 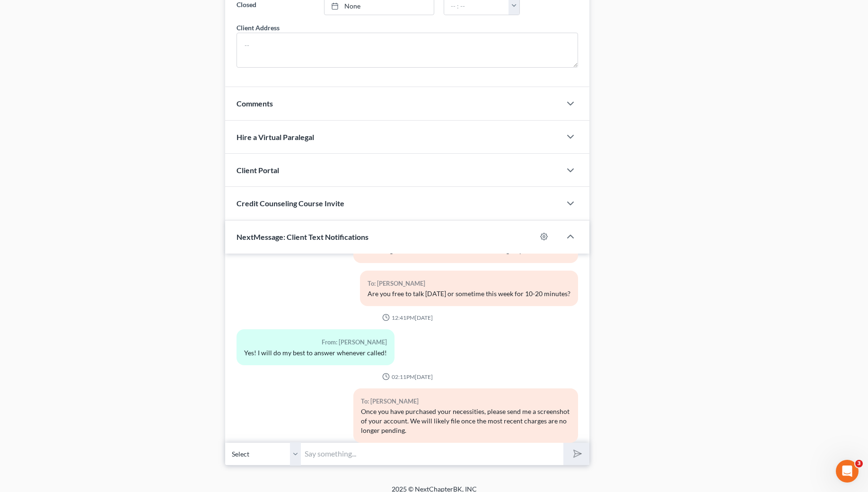 What do you see at coordinates (275, 136) in the screenshot?
I see `span: Hire a Virtual Paralegal` at bounding box center [275, 136].